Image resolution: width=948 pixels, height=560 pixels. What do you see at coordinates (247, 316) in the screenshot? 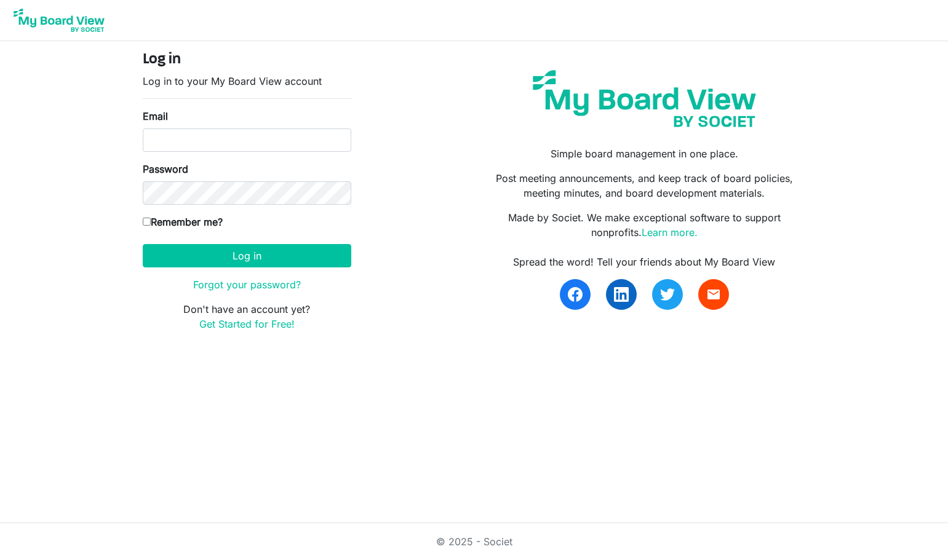
I see `p: Don't have an account yet?` at bounding box center [247, 316].